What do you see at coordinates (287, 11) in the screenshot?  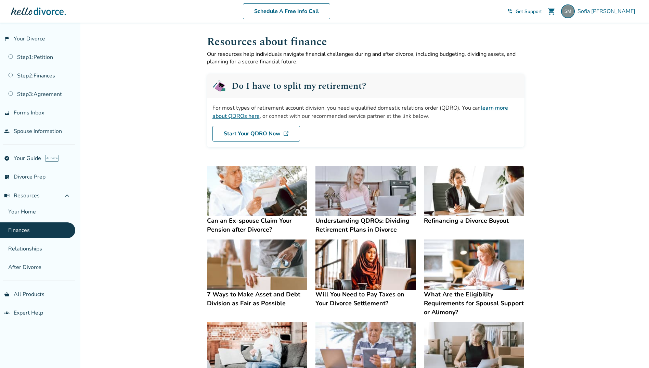 I see `a: Schedule A Free Info Call` at bounding box center [287, 11].